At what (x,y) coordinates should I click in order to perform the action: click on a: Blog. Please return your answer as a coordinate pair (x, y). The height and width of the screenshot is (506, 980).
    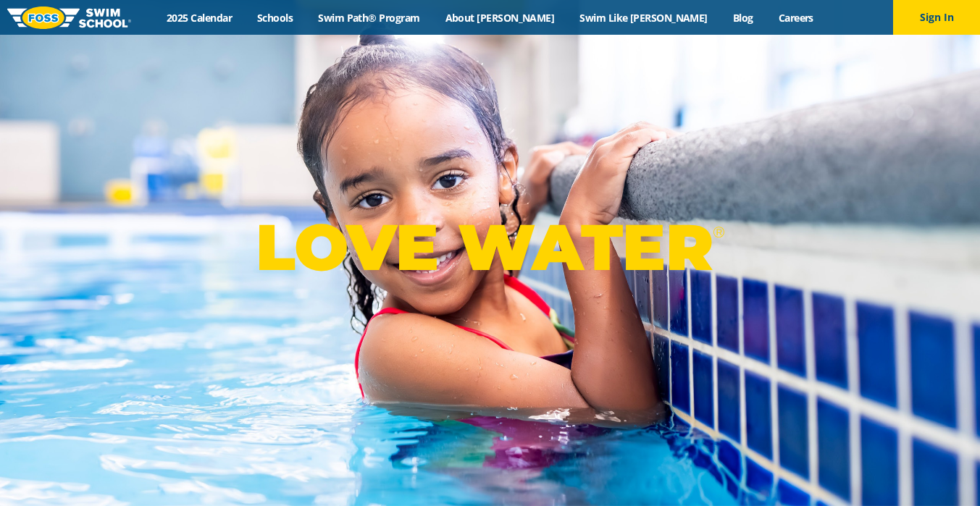
    Looking at the image, I should click on (742, 17).